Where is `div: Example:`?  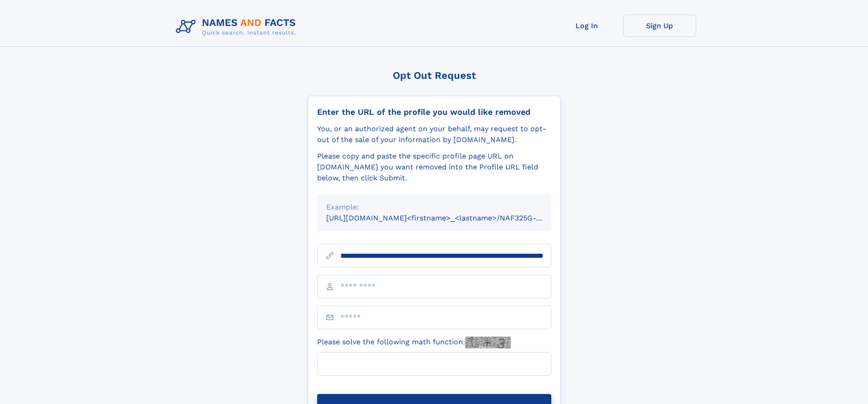 div: Example: is located at coordinates (434, 207).